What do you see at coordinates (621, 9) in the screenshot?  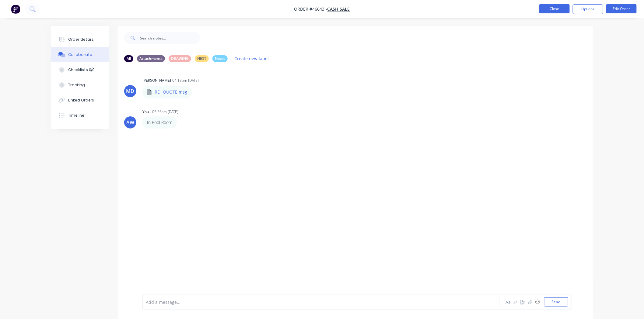 I see `button: Edit Order` at bounding box center [621, 9].